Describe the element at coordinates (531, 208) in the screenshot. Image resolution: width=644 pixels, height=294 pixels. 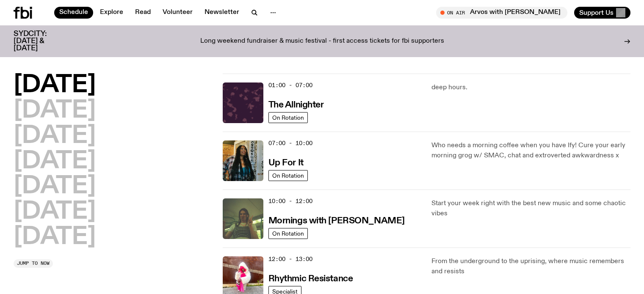
I see `p: Start your week right with the best new music and some chaotic vibes` at that location.